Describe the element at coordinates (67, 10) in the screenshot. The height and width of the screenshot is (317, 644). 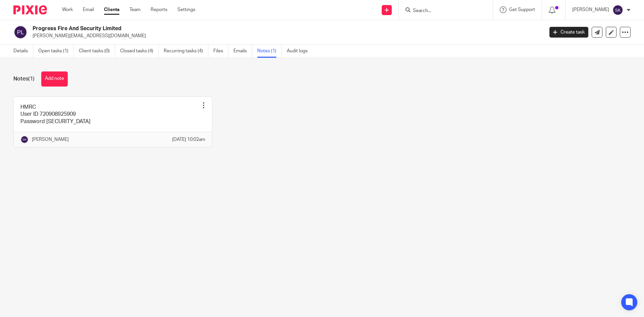
I see `a: Work` at that location.